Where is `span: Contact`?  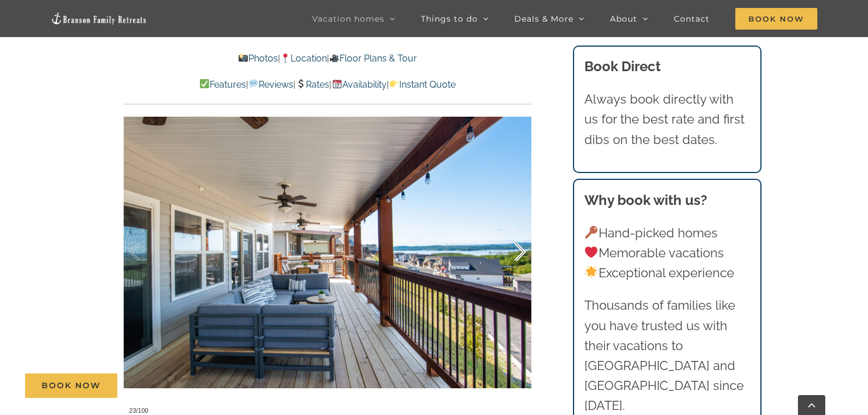 span: Contact is located at coordinates (691, 19).